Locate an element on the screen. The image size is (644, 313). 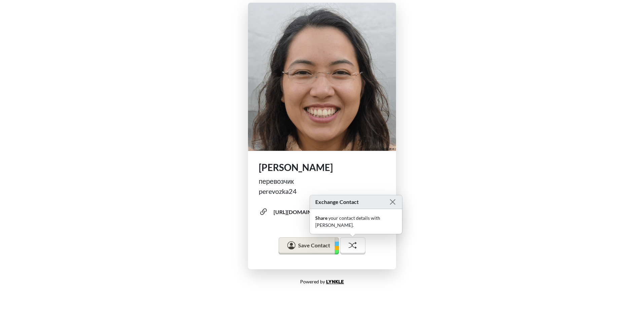
button: Close is located at coordinates (393, 202).